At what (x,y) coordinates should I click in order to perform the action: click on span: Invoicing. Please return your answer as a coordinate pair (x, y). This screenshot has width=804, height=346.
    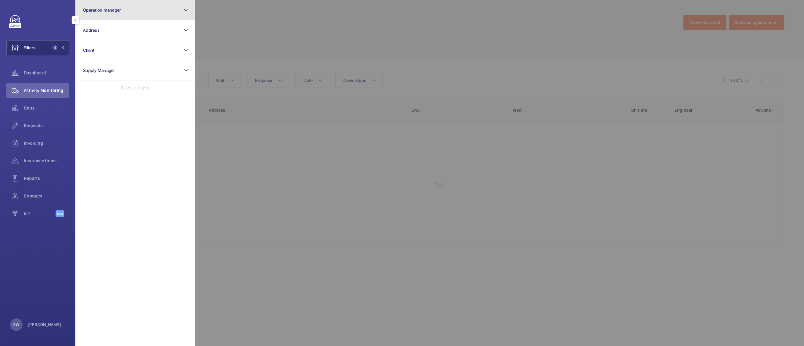
    Looking at the image, I should click on (46, 143).